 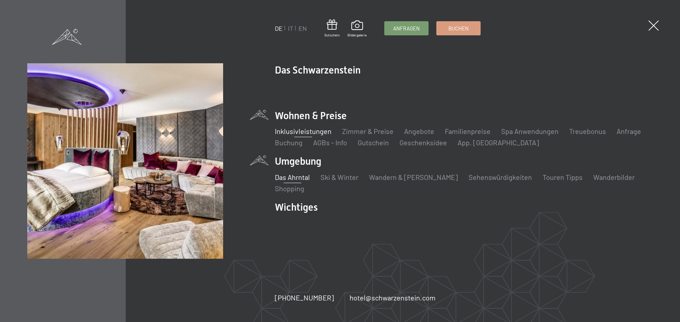 What do you see at coordinates (628, 131) in the screenshot?
I see `a: Anfrage` at bounding box center [628, 131].